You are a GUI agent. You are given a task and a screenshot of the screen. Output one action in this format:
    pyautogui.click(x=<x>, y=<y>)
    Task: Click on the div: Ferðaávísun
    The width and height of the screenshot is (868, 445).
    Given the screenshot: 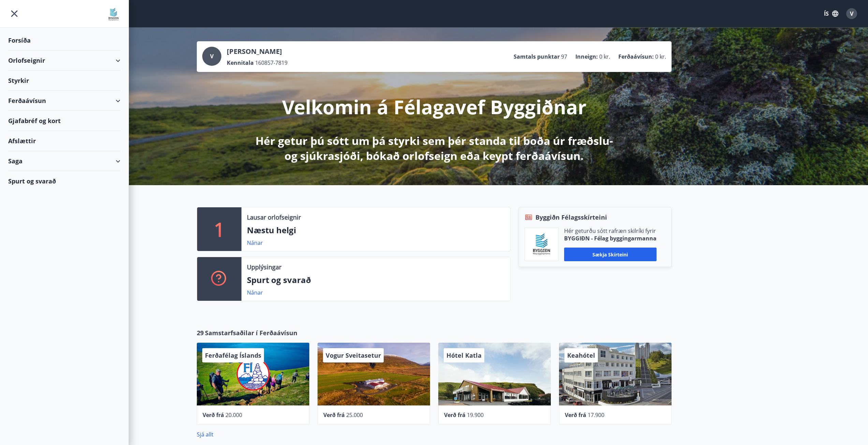 What is the action you would take?
    pyautogui.click(x=64, y=101)
    